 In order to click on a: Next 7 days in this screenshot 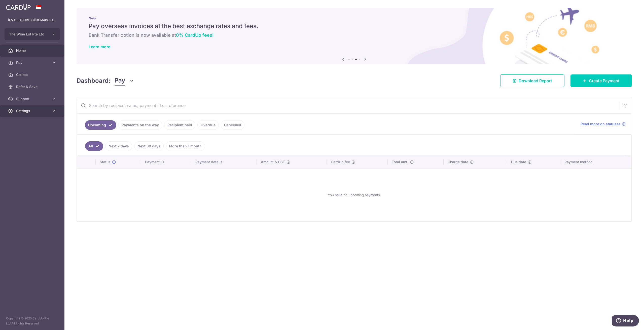, I will do `click(119, 146)`.